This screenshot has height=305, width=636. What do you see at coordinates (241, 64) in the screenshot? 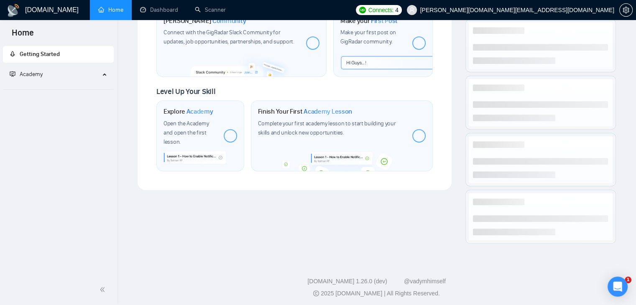
I see `img: slackcommunity-bg.png` at bounding box center [241, 64].